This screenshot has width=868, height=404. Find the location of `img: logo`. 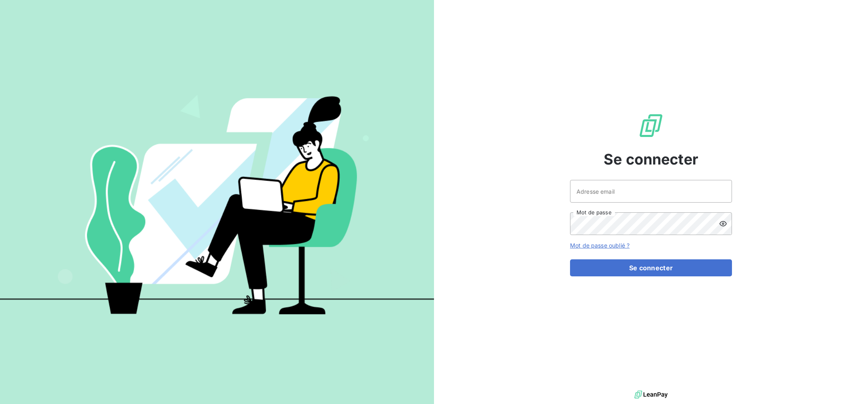

img: logo is located at coordinates (651, 395).